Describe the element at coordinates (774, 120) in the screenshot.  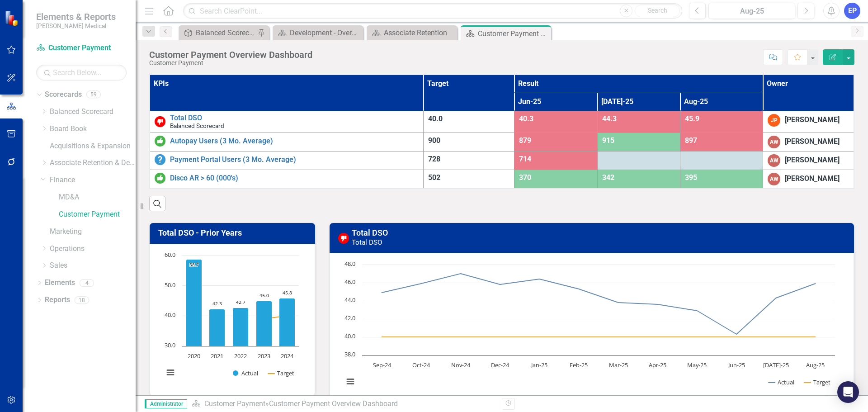
I see `div: JP` at that location.